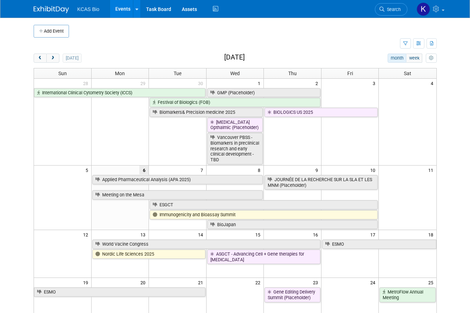 The height and width of the screenshot is (313, 470). I want to click on a: BIOLOGICS US 2025, so click(321, 112).